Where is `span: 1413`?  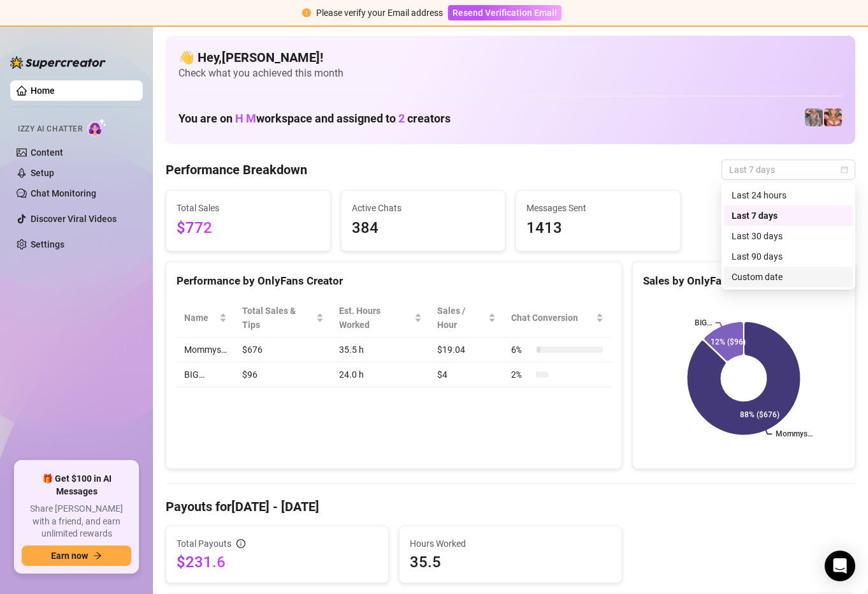
span: 1413 is located at coordinates (598, 228).